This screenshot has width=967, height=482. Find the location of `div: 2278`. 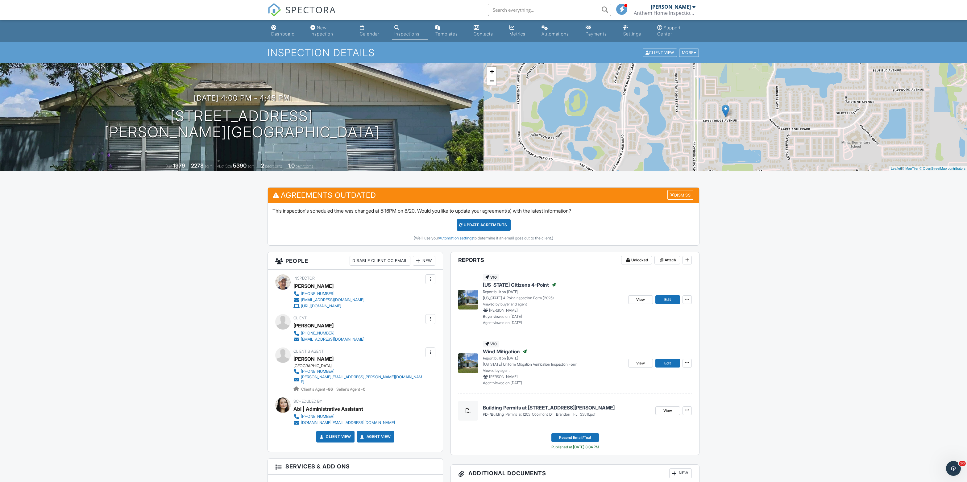

div: 2278 is located at coordinates (197, 165).